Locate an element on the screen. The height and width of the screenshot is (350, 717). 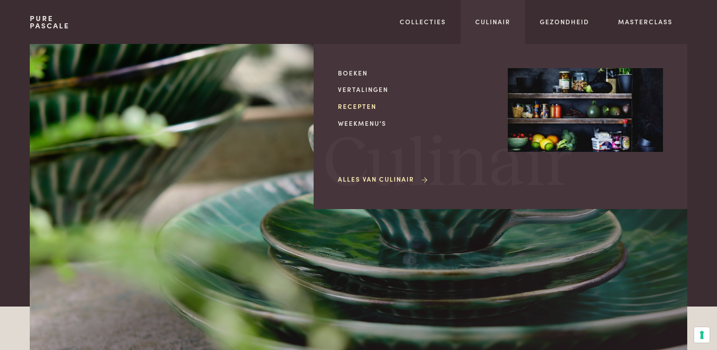
a: Boeken is located at coordinates (415, 73).